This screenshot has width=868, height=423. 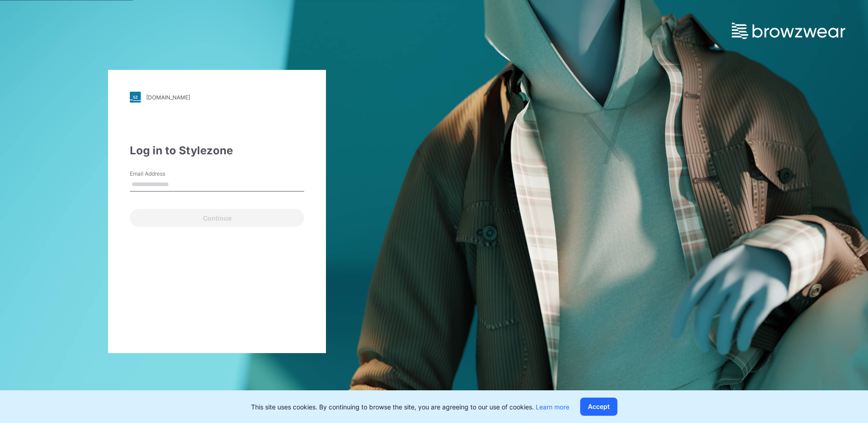 What do you see at coordinates (162, 173) in the screenshot?
I see `label: Email Address` at bounding box center [162, 173].